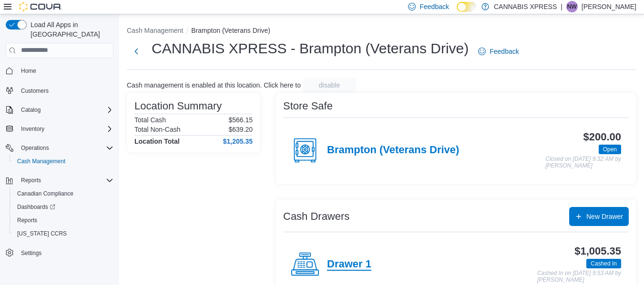  I want to click on nav: An example of EuiBreadcrumbs, so click(381, 31).